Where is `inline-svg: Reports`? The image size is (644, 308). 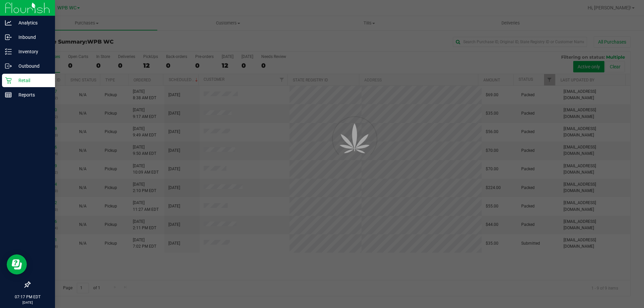 inline-svg: Reports is located at coordinates (9, 95).